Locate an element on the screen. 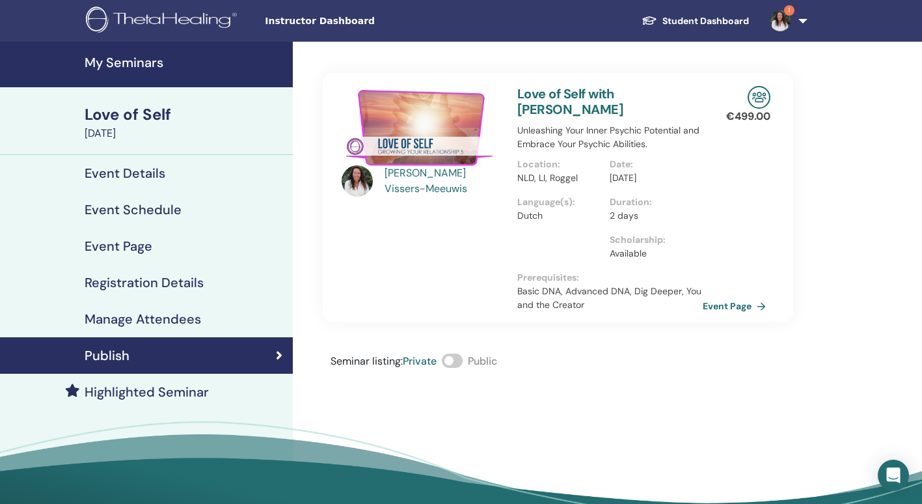  p: Dutch is located at coordinates (560, 215).